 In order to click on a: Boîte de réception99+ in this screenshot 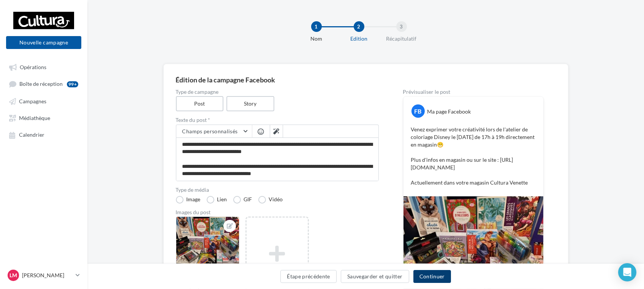, I will do `click(44, 84)`.